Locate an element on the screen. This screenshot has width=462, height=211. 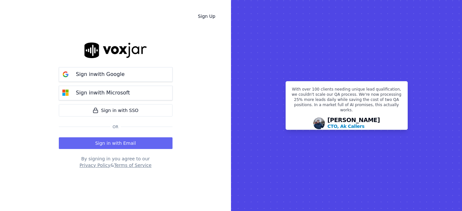
img: google Sign in button is located at coordinates (66, 74).